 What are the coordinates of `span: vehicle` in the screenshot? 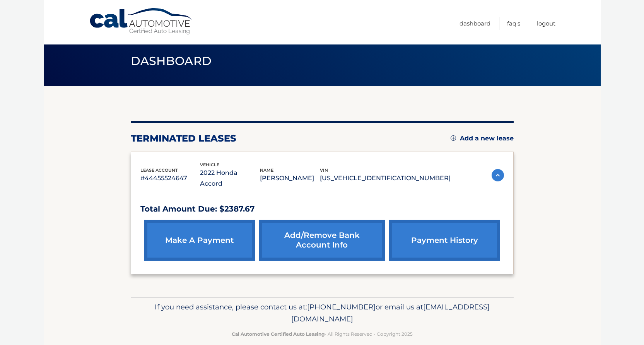 It's located at (210, 165).